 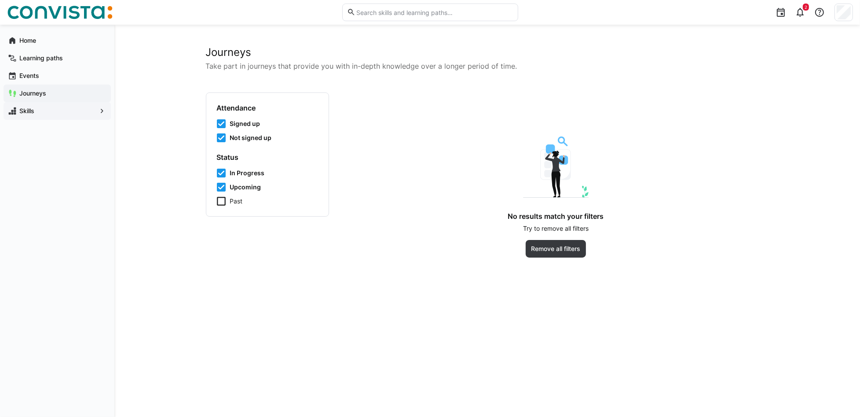 What do you see at coordinates (556, 249) in the screenshot?
I see `span: Remove all filters` at bounding box center [556, 249].